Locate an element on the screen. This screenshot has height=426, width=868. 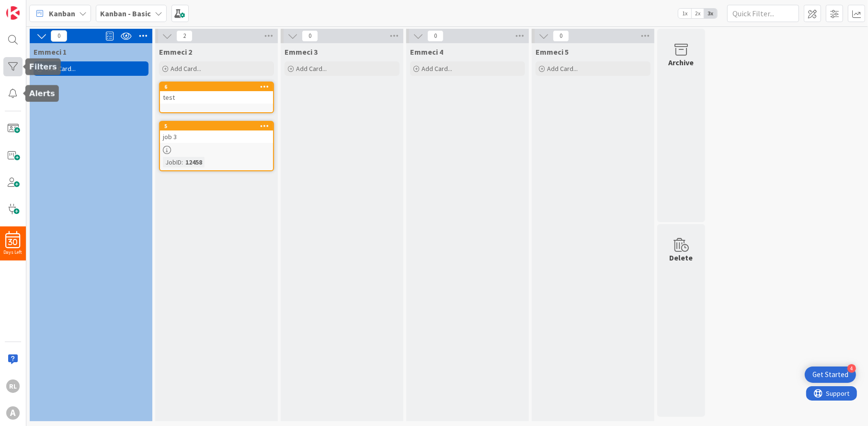
div: 5job 3 is located at coordinates (217, 133).